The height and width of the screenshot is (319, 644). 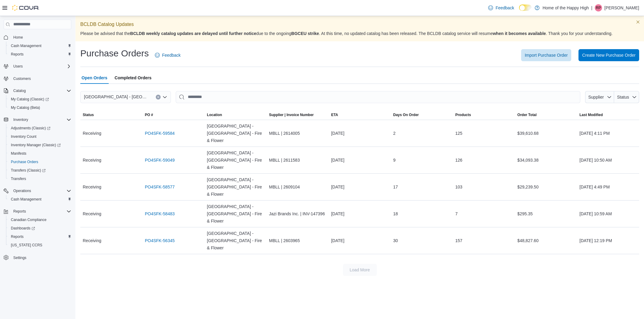 What do you see at coordinates (527, 115) in the screenshot?
I see `span: Order Total` at bounding box center [527, 115].